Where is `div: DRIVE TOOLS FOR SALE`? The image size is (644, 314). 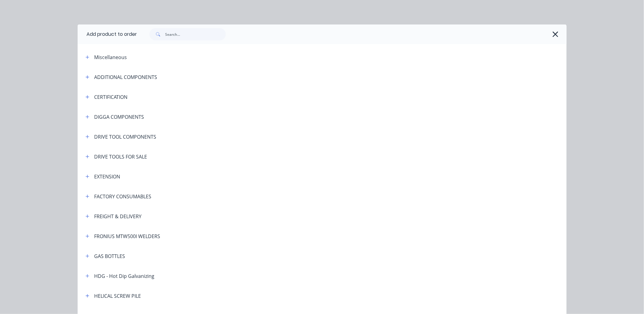 div: DRIVE TOOLS FOR SALE is located at coordinates (121, 156).